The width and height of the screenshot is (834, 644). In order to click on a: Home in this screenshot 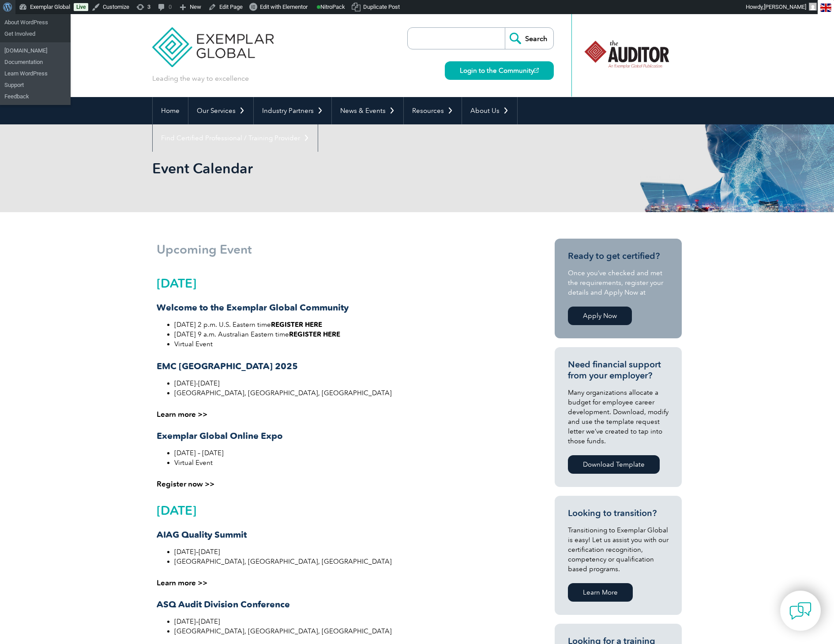, I will do `click(170, 111)`.